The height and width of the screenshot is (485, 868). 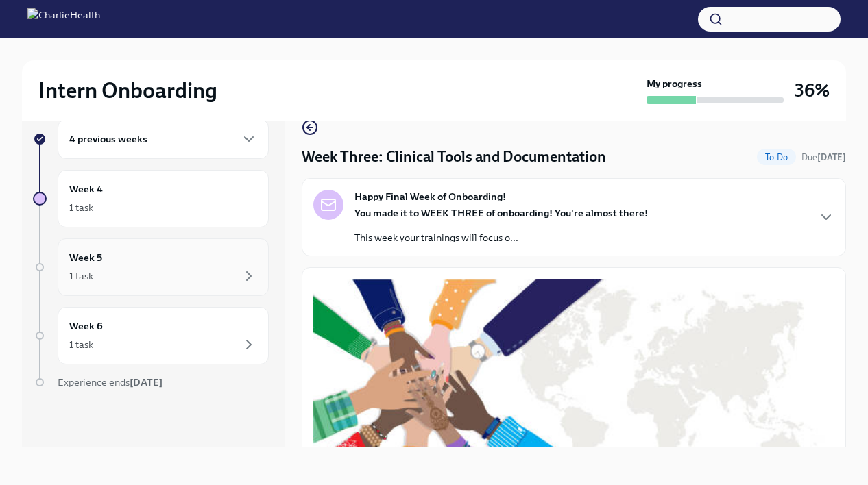 What do you see at coordinates (824, 157) in the screenshot?
I see `span: September 23rd, 2025 10:00` at bounding box center [824, 157].